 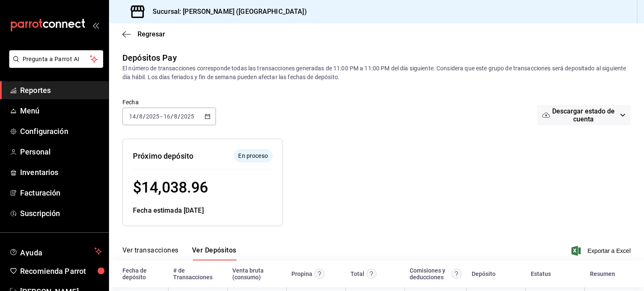 I want to click on div: Total, so click(x=357, y=274).